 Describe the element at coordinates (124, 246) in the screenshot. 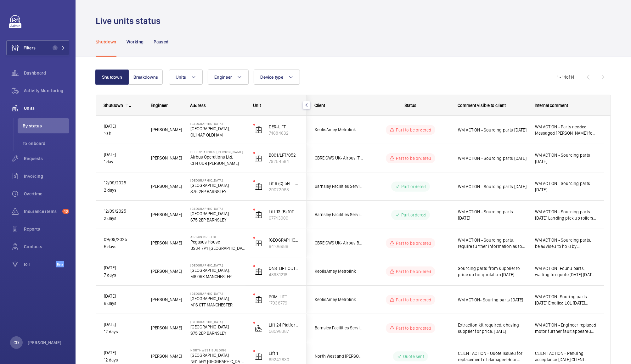

I see `p: 5 days` at that location.